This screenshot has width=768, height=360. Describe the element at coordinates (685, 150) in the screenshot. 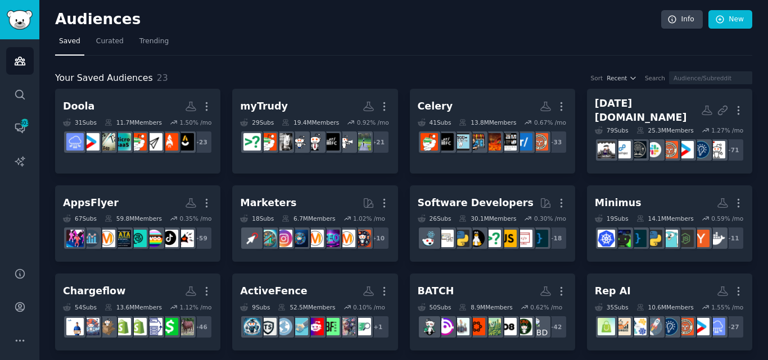

I see `img: startup` at that location.